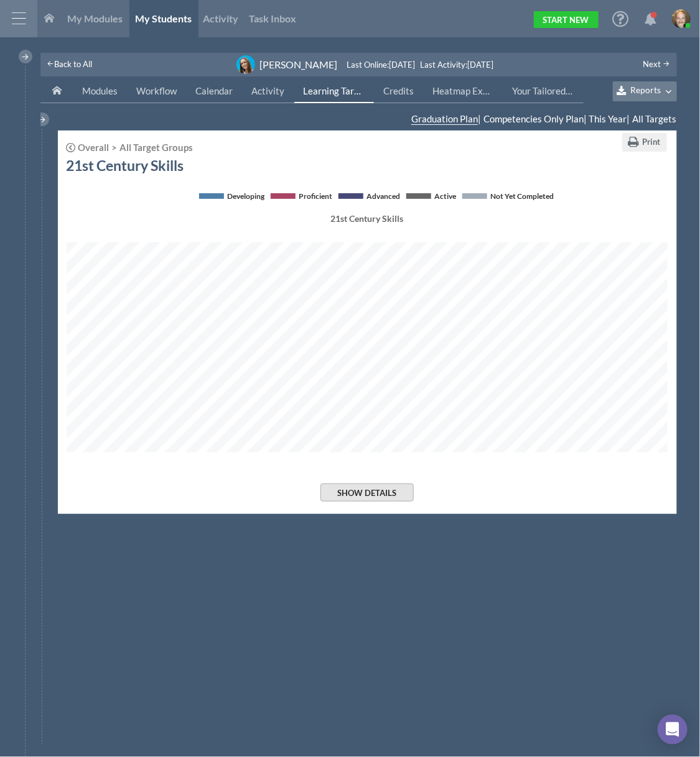  Describe the element at coordinates (651, 64) in the screenshot. I see `span: Next` at that location.